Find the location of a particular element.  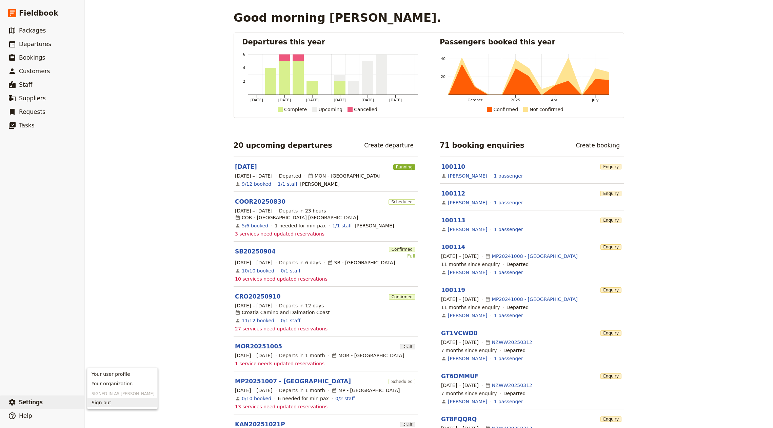

tspan: April is located at coordinates (555, 100).